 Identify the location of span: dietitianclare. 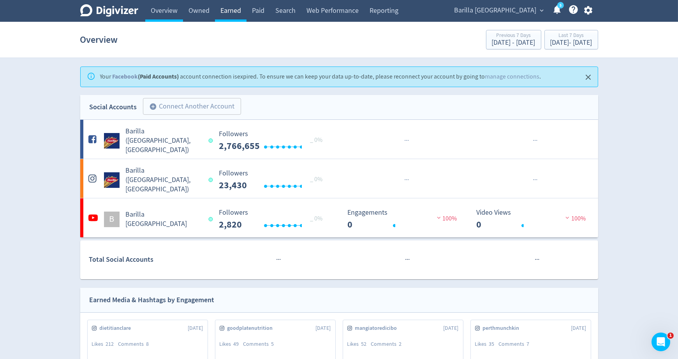
(118, 329).